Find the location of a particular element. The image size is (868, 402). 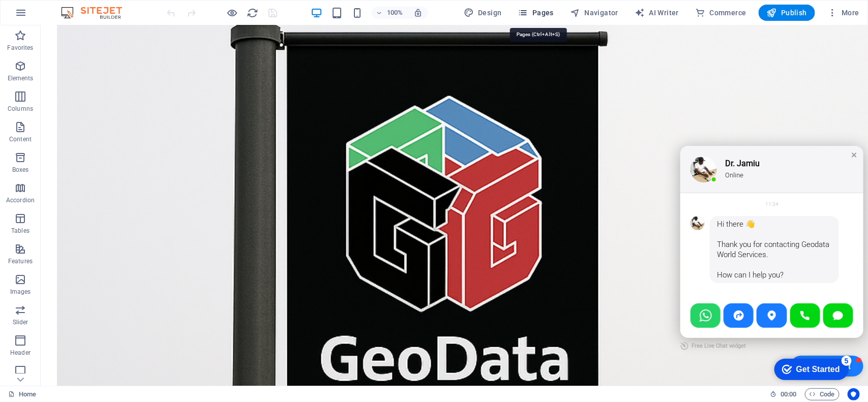

div: 5 is located at coordinates (80, 7).